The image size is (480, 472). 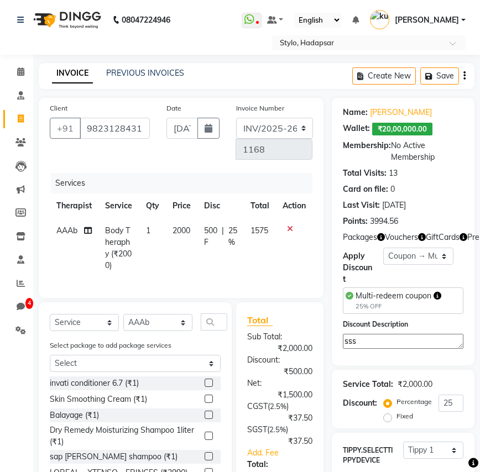 I want to click on div: Apply Discount, so click(x=363, y=268).